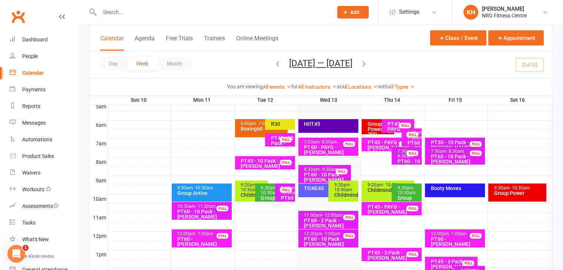 The image size is (563, 270). What do you see at coordinates (519, 193) in the screenshot?
I see `div: Group Power` at bounding box center [519, 193].